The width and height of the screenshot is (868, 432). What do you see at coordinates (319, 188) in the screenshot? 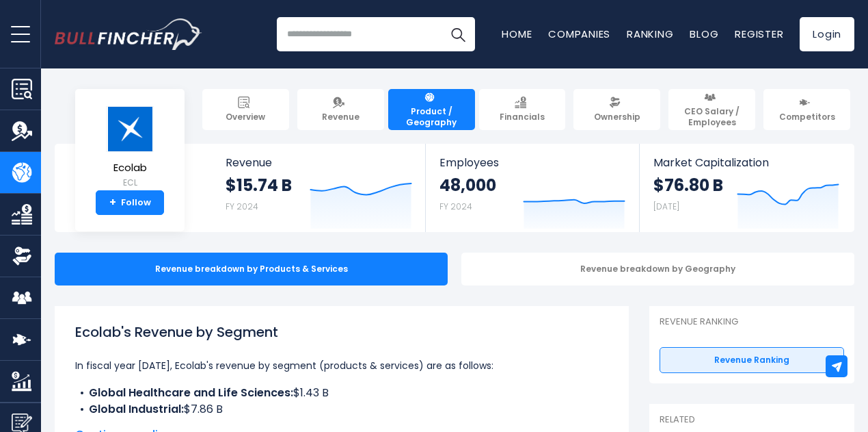
I see `a: Revenue $15.74 B FY 2024` at bounding box center [319, 188].